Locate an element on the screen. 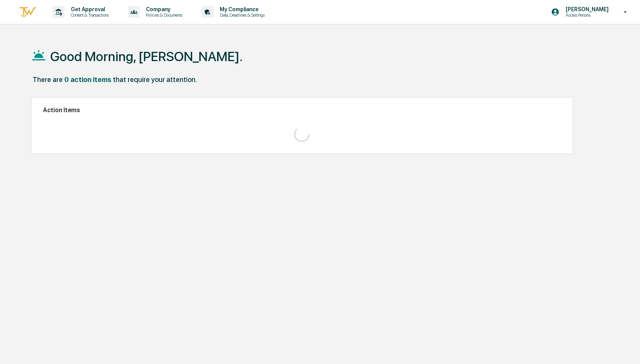  div: 0 action items is located at coordinates (88, 79).